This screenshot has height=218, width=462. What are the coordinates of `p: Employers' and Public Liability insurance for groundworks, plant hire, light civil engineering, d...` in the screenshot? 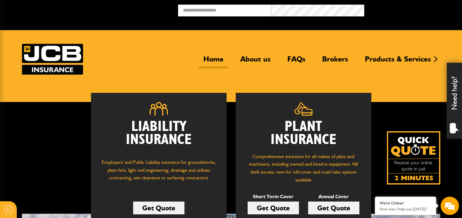 It's located at (159, 173).